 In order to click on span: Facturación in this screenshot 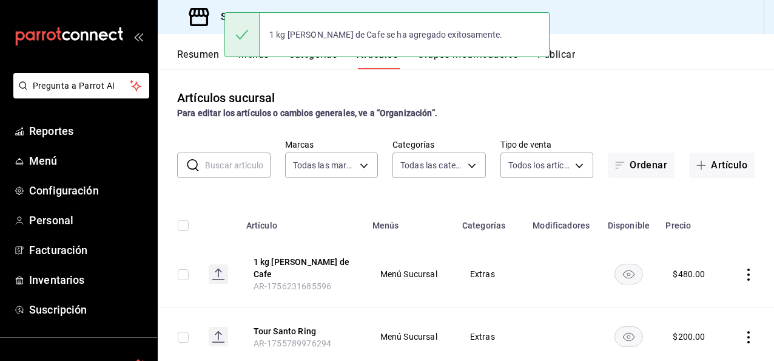, I will do `click(88, 249)`.